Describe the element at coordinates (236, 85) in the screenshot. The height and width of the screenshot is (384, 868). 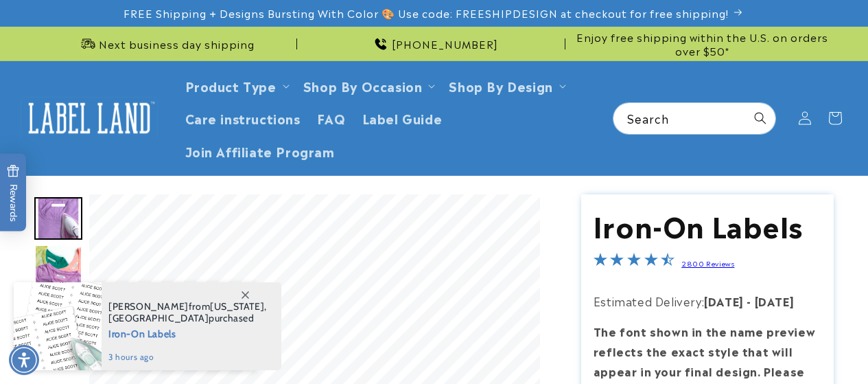
I see `summary: Product Type` at that location.